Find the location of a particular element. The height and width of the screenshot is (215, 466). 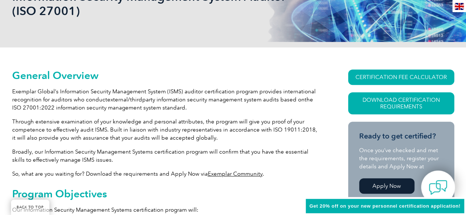

a: BACK TO TOP is located at coordinates (30, 208).